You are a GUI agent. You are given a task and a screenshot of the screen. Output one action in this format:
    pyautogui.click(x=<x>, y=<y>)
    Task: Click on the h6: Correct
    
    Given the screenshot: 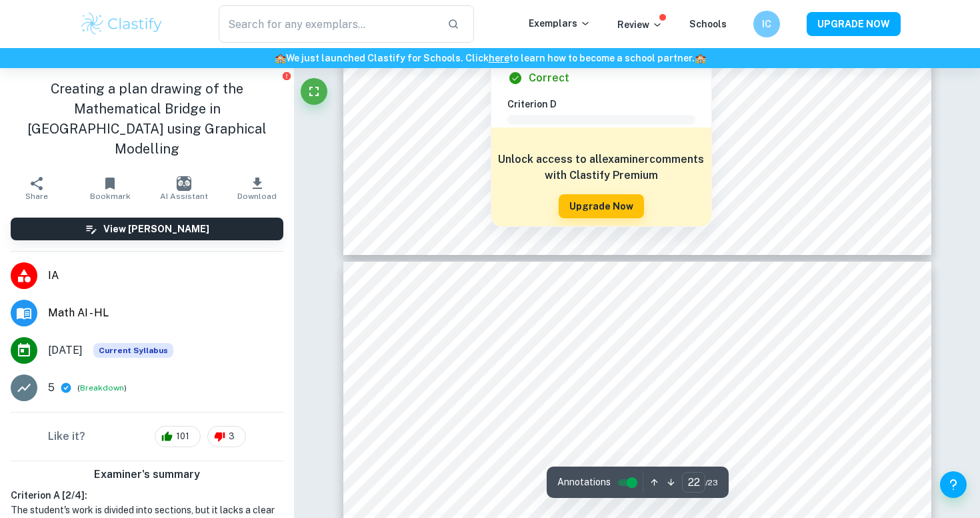 What is the action you would take?
    pyautogui.click(x=549, y=78)
    